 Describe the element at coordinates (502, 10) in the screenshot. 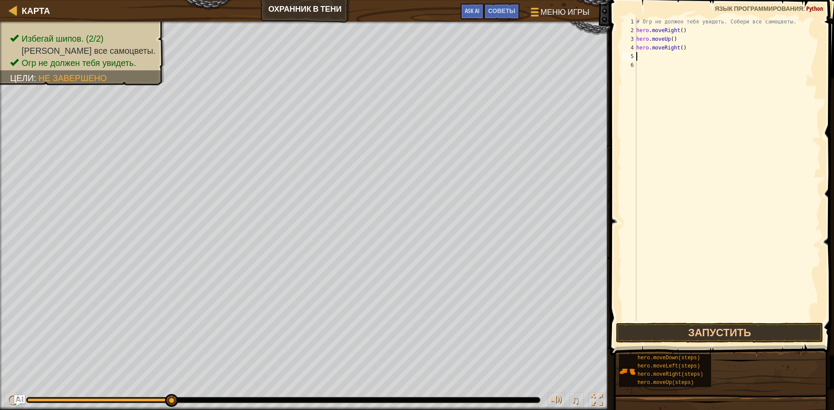

I see `span: Советы` at that location.